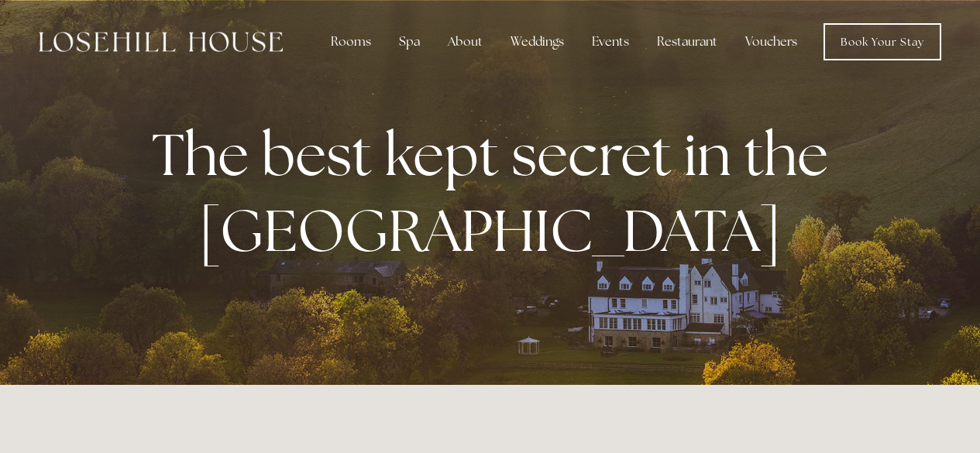 Image resolution: width=980 pixels, height=453 pixels. What do you see at coordinates (351, 42) in the screenshot?
I see `div: Rooms` at bounding box center [351, 42].